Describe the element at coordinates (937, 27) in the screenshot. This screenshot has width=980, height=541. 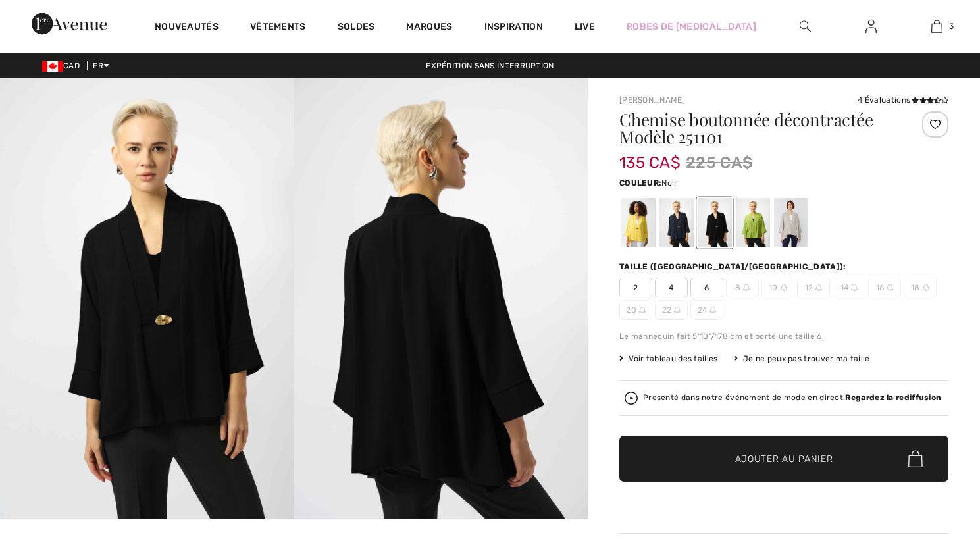
I see `a: 3` at that location.